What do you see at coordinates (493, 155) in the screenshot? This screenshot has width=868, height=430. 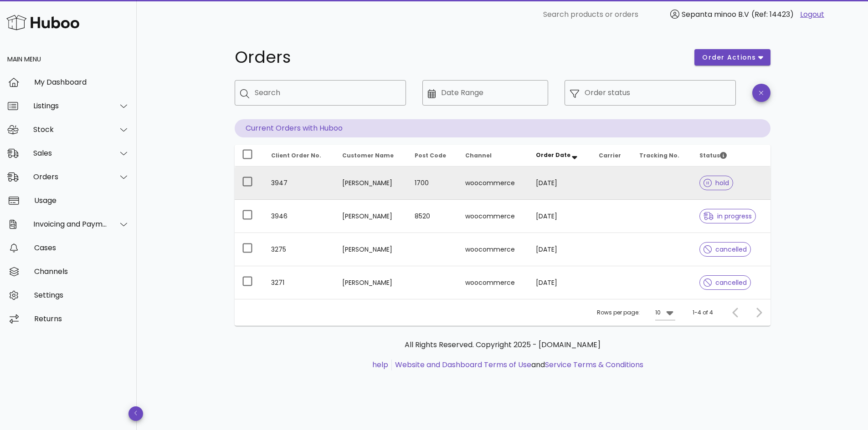 I see `th: Channel` at bounding box center [493, 155].